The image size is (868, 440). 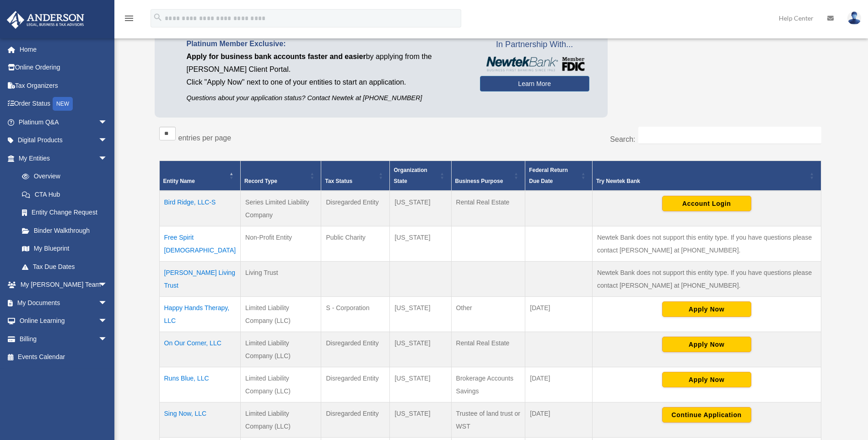 I want to click on a: Order StatusNEW, so click(x=63, y=104).